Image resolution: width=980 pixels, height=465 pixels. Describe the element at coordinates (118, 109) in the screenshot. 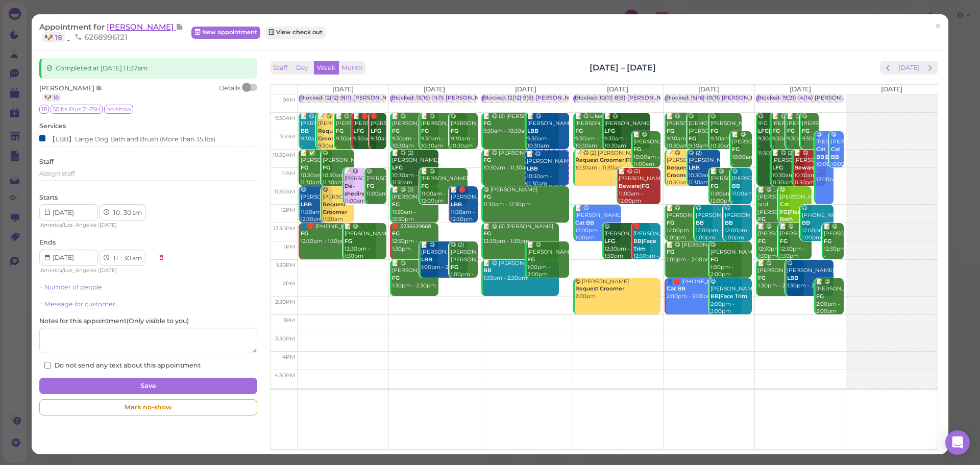

I see `span: no-show` at that location.